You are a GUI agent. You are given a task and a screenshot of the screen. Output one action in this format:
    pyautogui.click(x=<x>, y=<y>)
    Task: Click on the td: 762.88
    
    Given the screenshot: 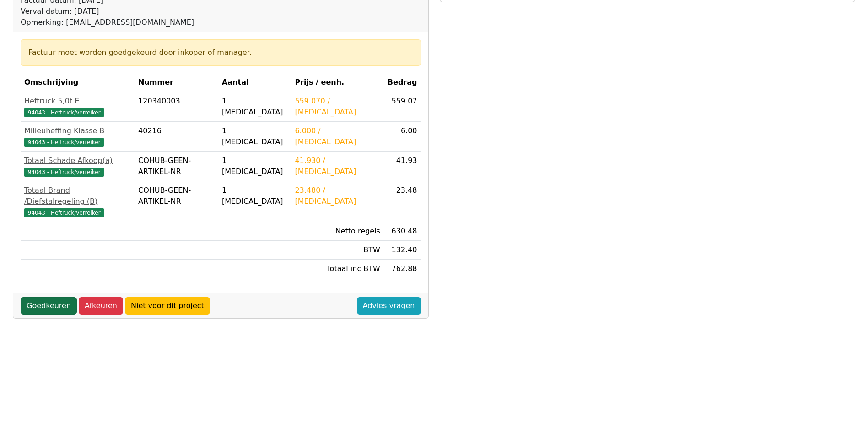 What is the action you would take?
    pyautogui.click(x=403, y=269)
    